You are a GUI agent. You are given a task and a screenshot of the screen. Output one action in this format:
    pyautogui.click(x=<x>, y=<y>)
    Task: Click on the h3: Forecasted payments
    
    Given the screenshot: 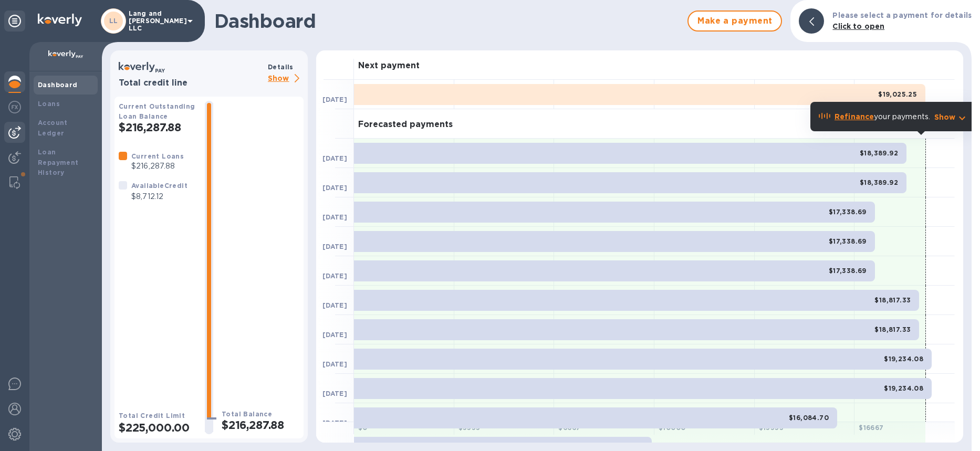 What is the action you would take?
    pyautogui.click(x=405, y=124)
    